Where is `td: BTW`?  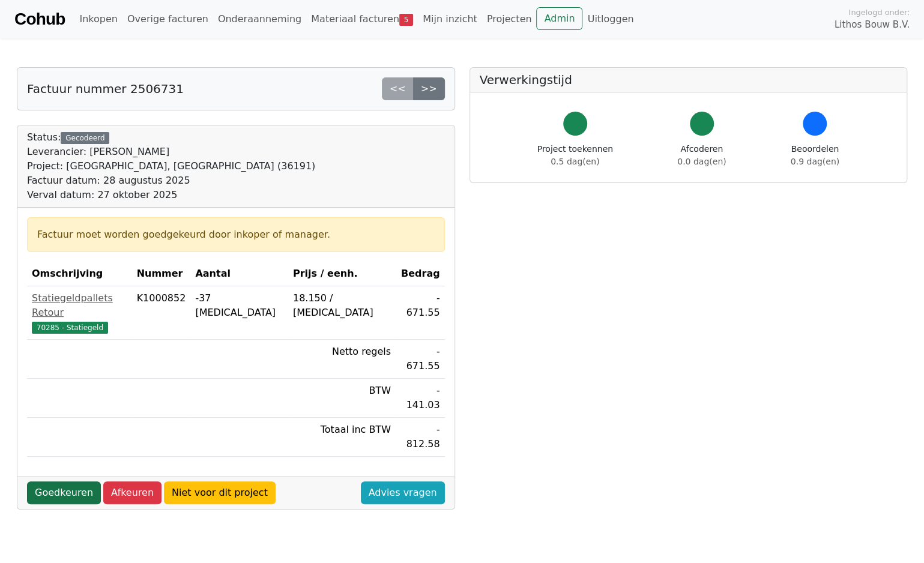
td: BTW is located at coordinates (341, 398).